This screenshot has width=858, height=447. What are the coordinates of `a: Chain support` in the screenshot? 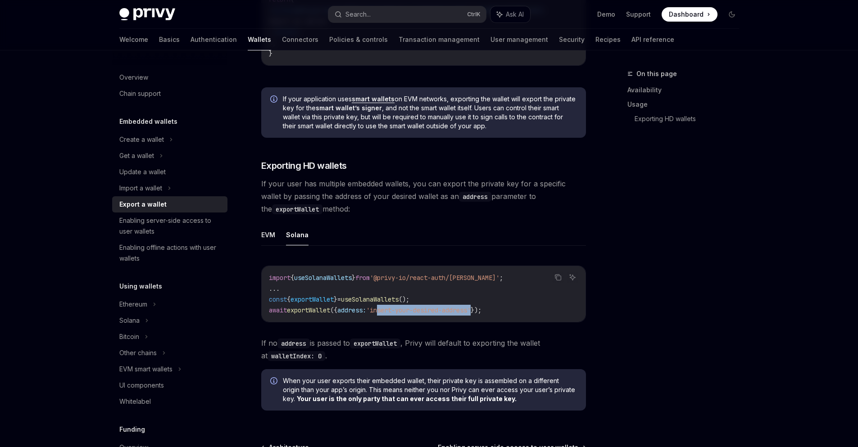 It's located at (170, 94).